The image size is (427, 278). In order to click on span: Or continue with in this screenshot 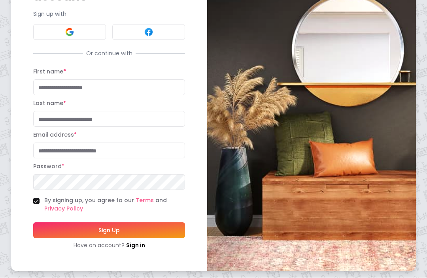, I will do `click(109, 54)`.